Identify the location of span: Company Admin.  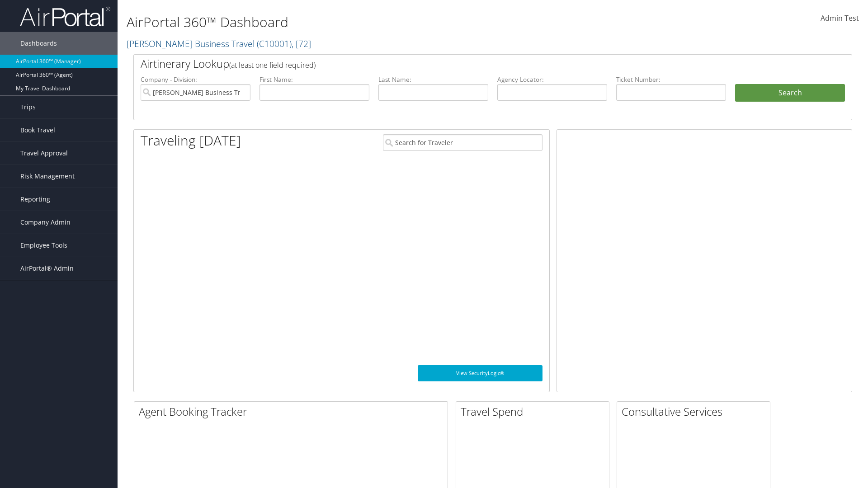
(45, 222).